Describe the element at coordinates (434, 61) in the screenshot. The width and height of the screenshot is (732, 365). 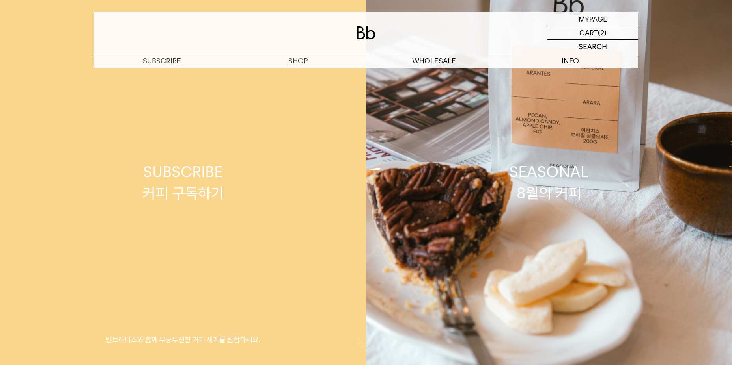
I see `p: WHOLESALE` at that location.